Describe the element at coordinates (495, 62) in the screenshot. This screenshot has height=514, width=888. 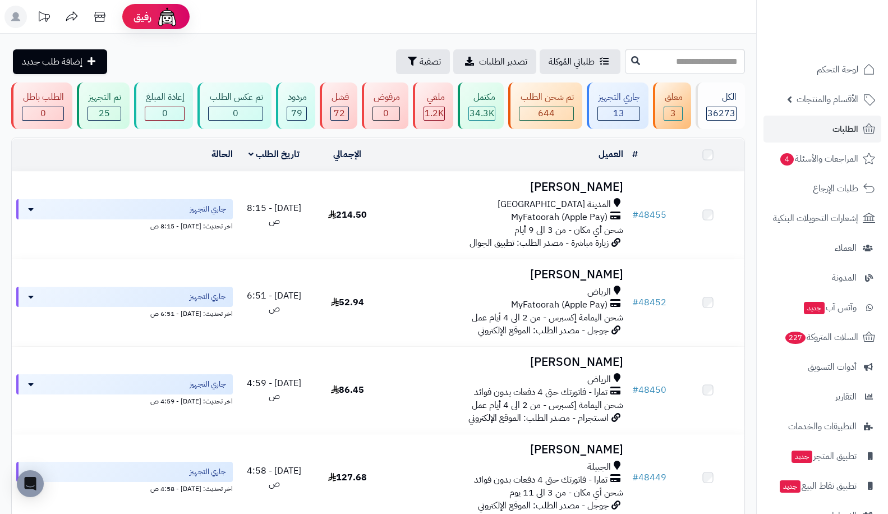
I see `a: تصدير الطلبات` at that location.